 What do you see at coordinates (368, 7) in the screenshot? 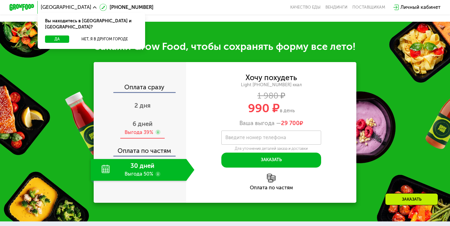
I see `div: поставщикам` at bounding box center [368, 7].